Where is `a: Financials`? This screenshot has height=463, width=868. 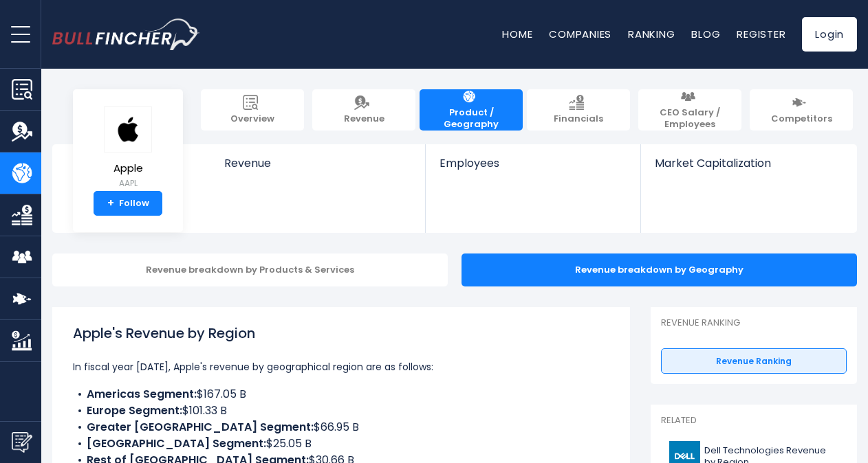 a: Financials is located at coordinates (579, 110).